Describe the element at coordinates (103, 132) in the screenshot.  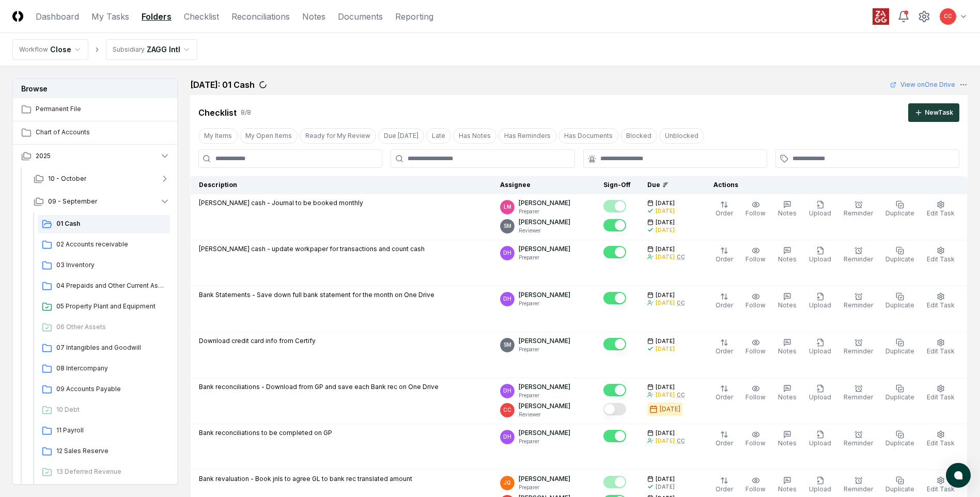
I see `span: Chart of Accounts` at that location.